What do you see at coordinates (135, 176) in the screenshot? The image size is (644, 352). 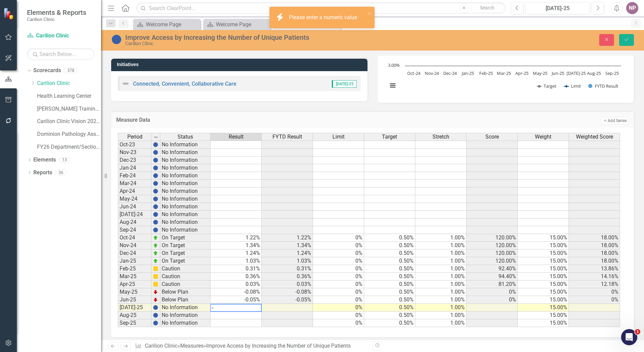 I see `td: Feb-24` at bounding box center [135, 176].